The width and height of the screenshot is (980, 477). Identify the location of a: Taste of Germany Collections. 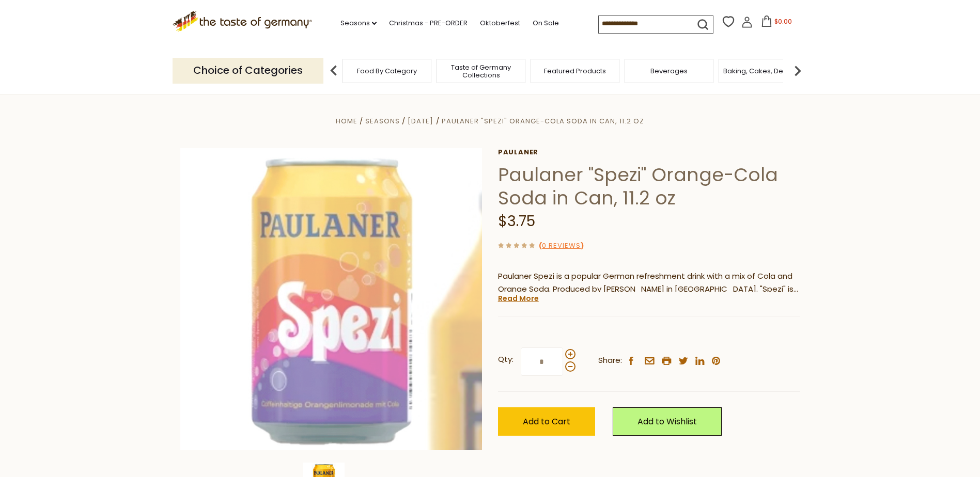
(481, 71).